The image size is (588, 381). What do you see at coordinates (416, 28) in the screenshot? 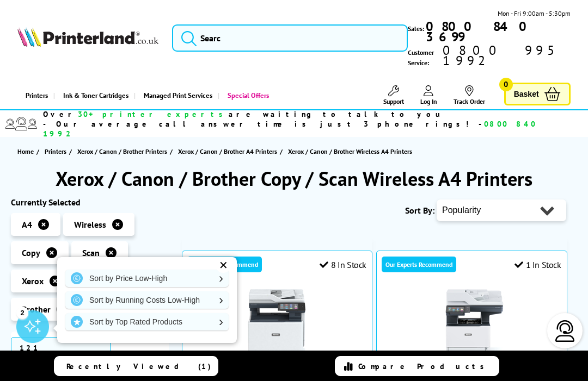
I see `span: Sales:` at bounding box center [416, 28].